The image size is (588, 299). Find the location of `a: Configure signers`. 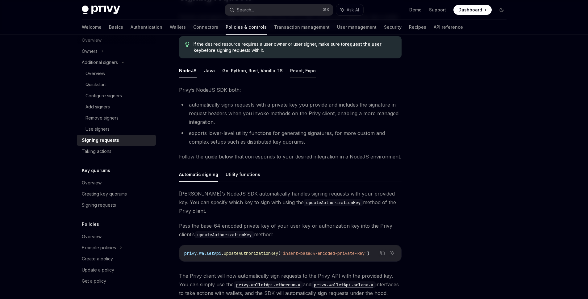

a: Configure signers is located at coordinates (116, 96).